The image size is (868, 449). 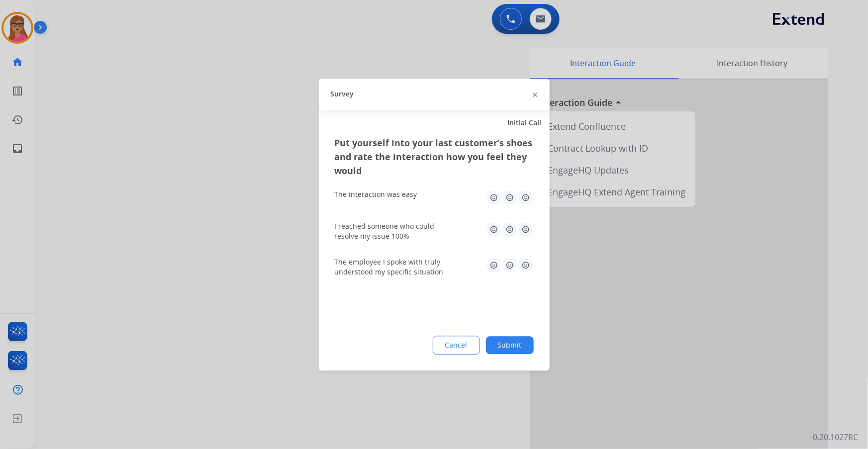 What do you see at coordinates (457, 345) in the screenshot?
I see `button: Cancel` at bounding box center [457, 345].